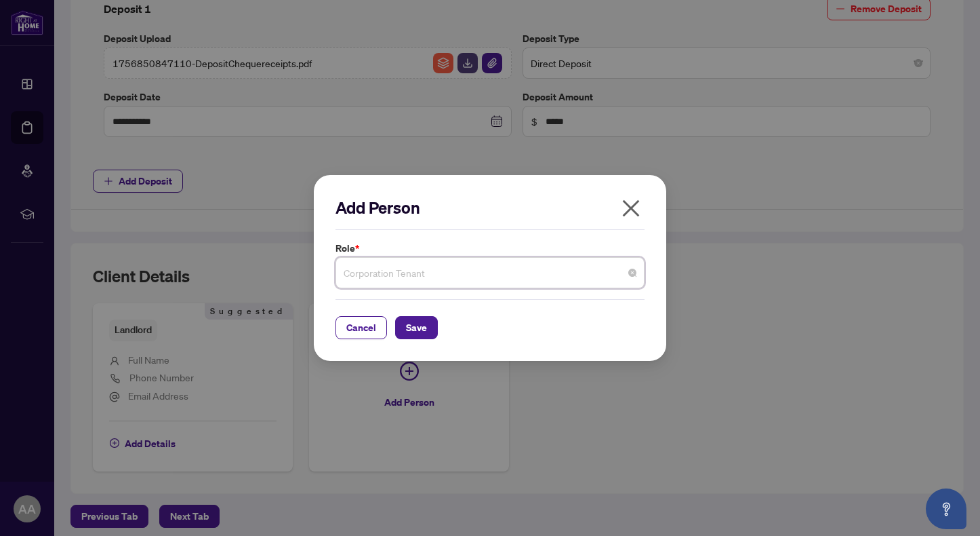 This screenshot has width=980, height=536. What do you see at coordinates (416, 328) in the screenshot?
I see `button: Save` at bounding box center [416, 328].